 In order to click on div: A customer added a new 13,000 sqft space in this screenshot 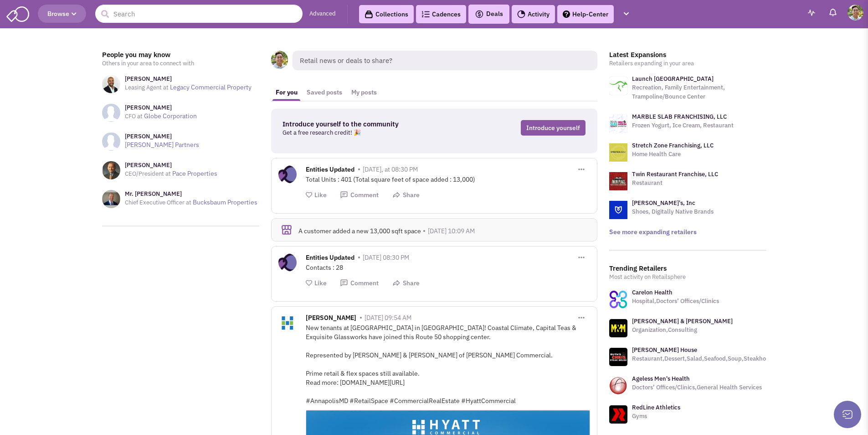, I will do `click(442, 231)`.